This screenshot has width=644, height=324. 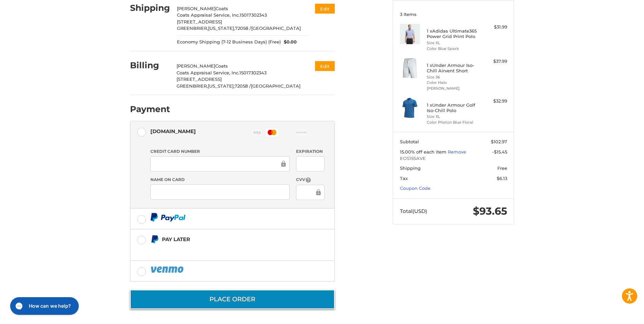 What do you see at coordinates (500, 152) in the screenshot?
I see `span: -$15.45` at bounding box center [500, 152].